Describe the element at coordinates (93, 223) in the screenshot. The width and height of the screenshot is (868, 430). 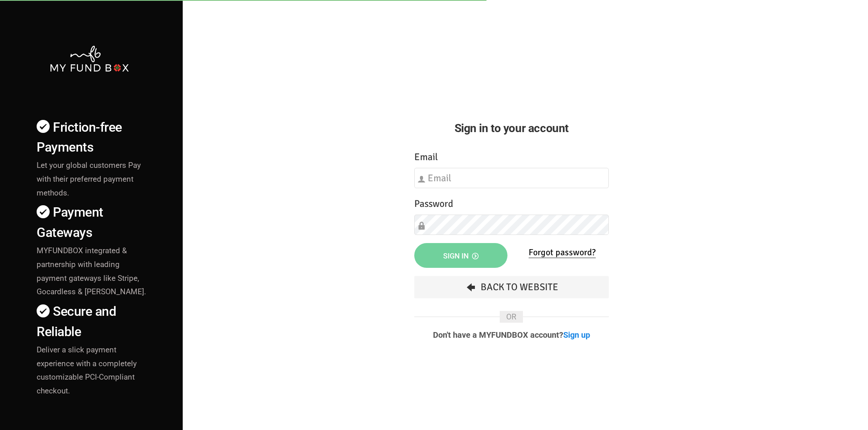
I see `h4: Payment Gateways` at that location.